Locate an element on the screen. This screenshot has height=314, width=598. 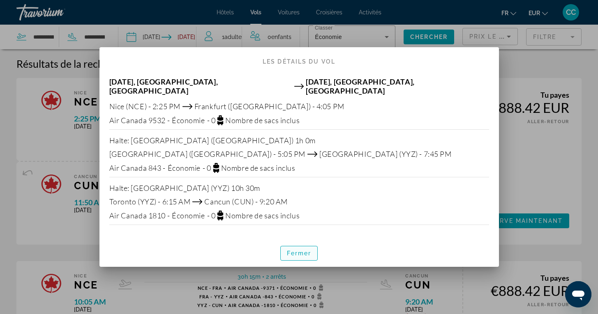
button: Fermer is located at coordinates (299, 253).